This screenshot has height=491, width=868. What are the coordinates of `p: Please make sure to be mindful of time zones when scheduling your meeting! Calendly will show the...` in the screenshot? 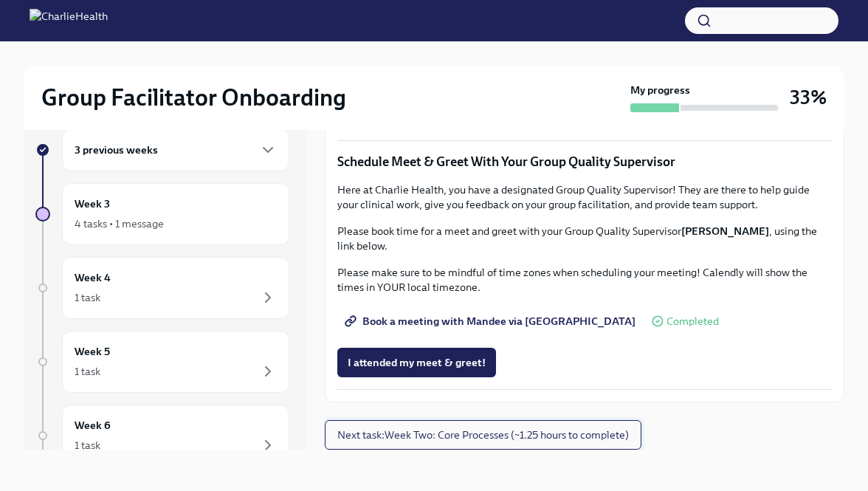 It's located at (585, 280).